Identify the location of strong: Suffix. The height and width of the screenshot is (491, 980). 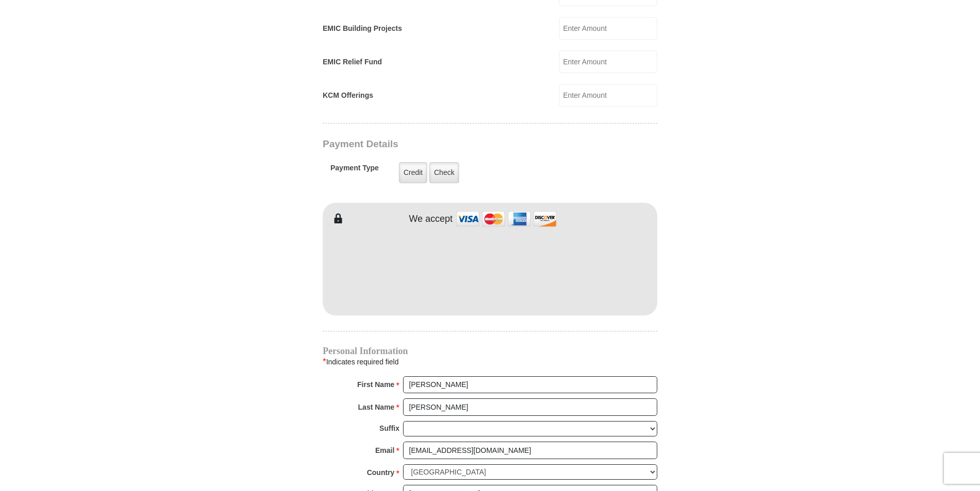
(389, 429).